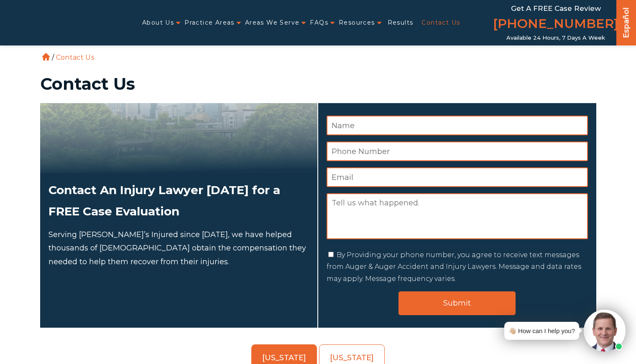 Image resolution: width=636 pixels, height=364 pixels. What do you see at coordinates (457, 303) in the screenshot?
I see `input: Submit` at bounding box center [457, 303].